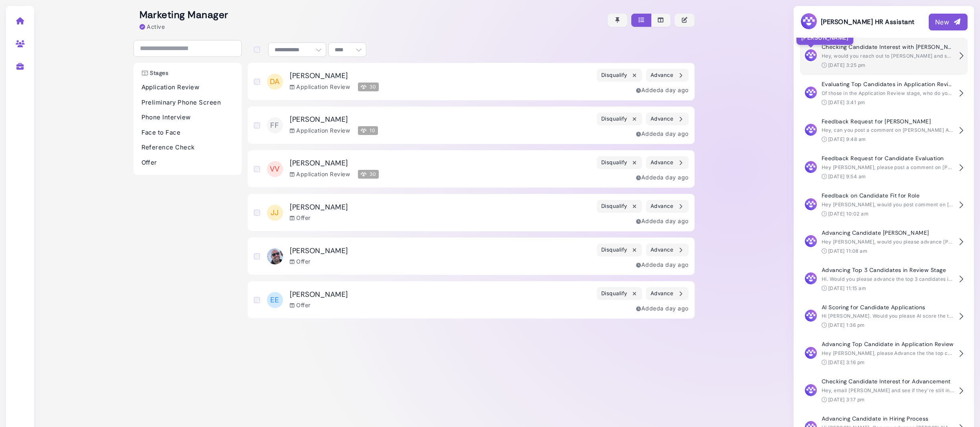 The image size is (980, 427). I want to click on h4: Advancing Top 3 Candidates in Review Stage, so click(888, 270).